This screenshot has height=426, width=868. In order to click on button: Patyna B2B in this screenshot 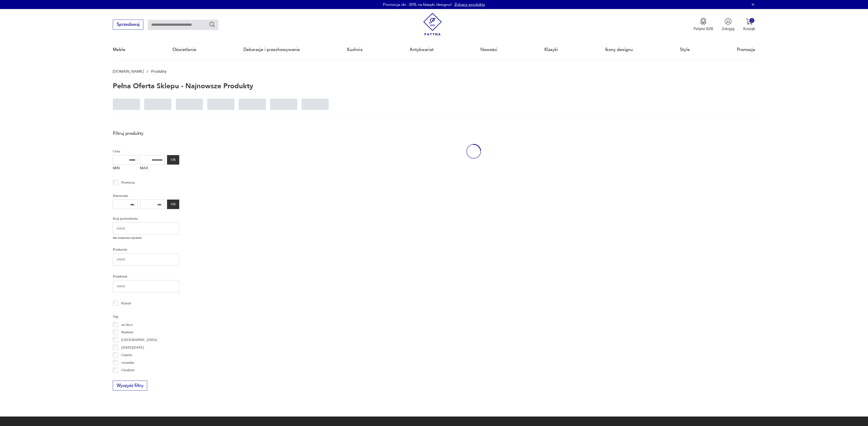, I will do `click(704, 25)`.